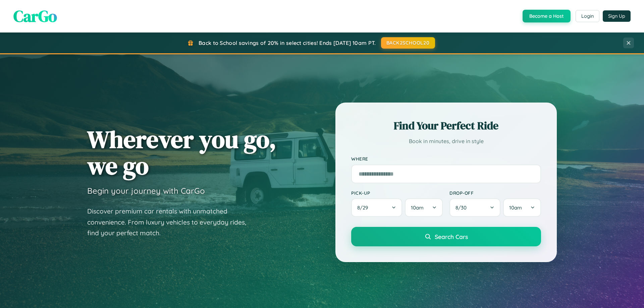  What do you see at coordinates (446, 236) in the screenshot?
I see `button: Search Cars` at bounding box center [446, 236].